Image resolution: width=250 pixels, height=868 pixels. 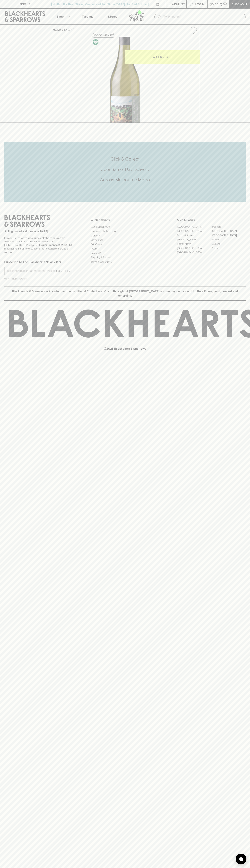 What do you see at coordinates (125, 172) in the screenshot?
I see `div: Call to action block` at bounding box center [125, 172].